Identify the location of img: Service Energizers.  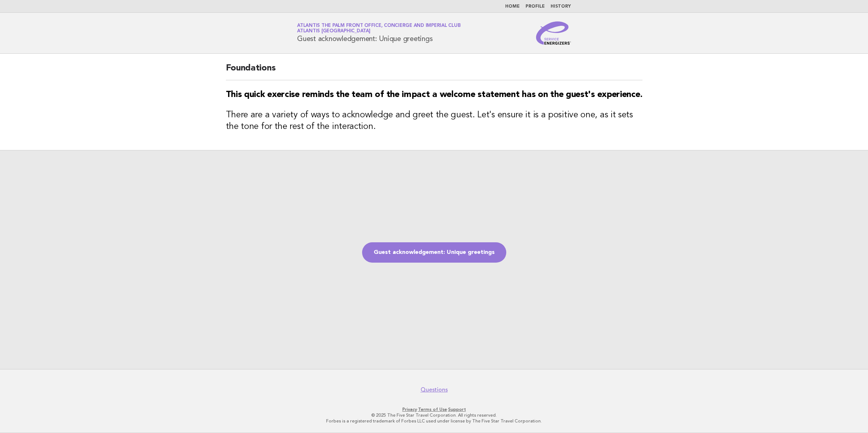
(554, 34).